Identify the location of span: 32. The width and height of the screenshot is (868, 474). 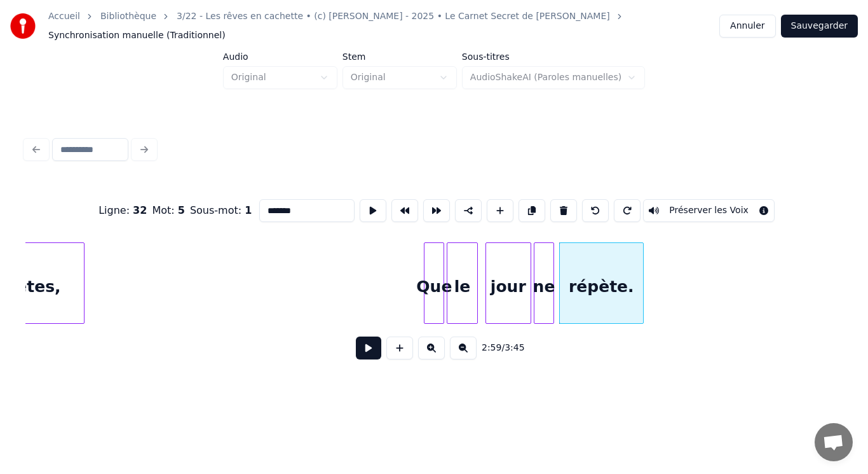
(140, 210).